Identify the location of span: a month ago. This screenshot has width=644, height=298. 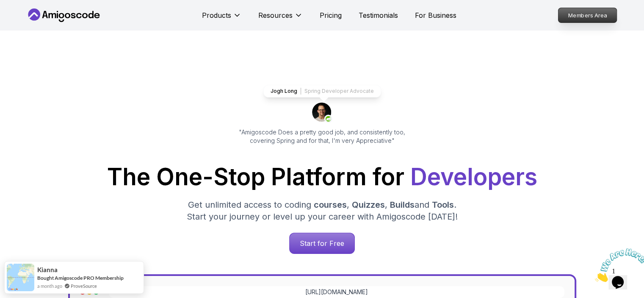
(50, 286).